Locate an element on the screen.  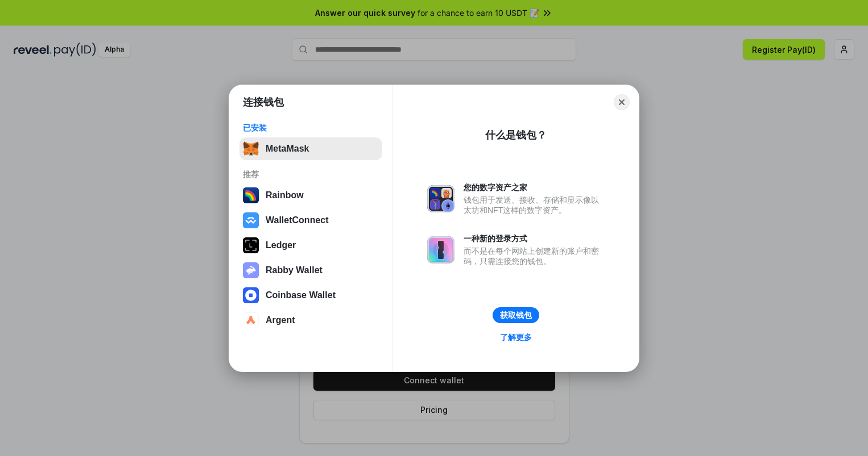
button: MetaMask is located at coordinates (311, 149).